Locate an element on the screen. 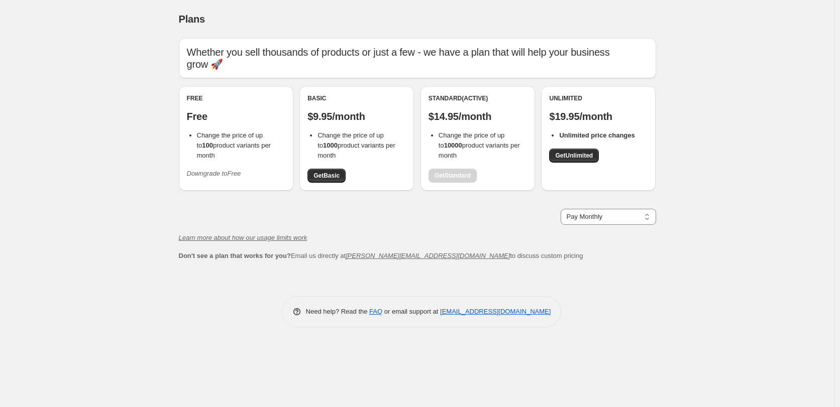  div: Unlimited is located at coordinates (598, 98).